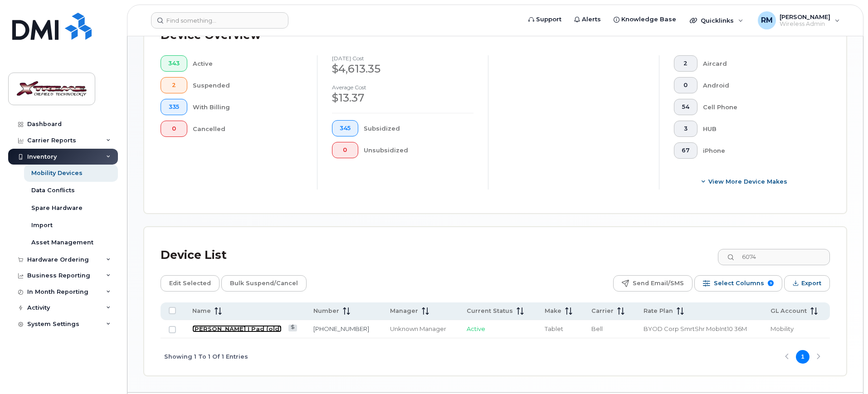 The image size is (868, 394). Describe the element at coordinates (686, 151) in the screenshot. I see `span: 67` at that location.